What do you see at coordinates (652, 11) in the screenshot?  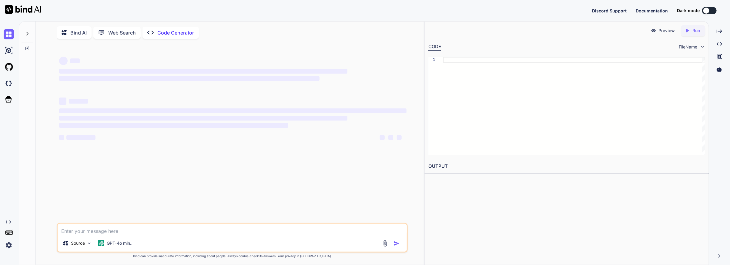 I see `span: Documentation` at bounding box center [652, 11].